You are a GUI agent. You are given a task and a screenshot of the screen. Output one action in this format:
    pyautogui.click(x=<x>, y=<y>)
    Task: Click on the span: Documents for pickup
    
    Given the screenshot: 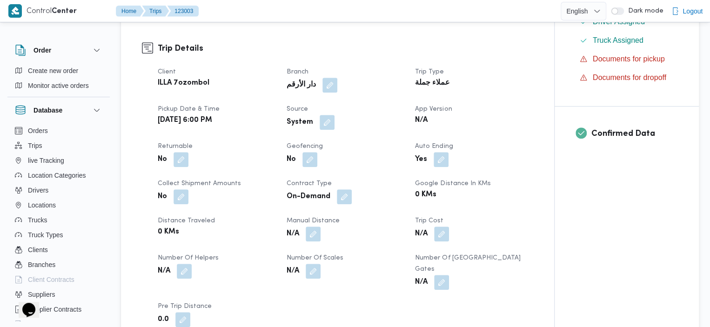 What is the action you would take?
    pyautogui.click(x=629, y=59)
    